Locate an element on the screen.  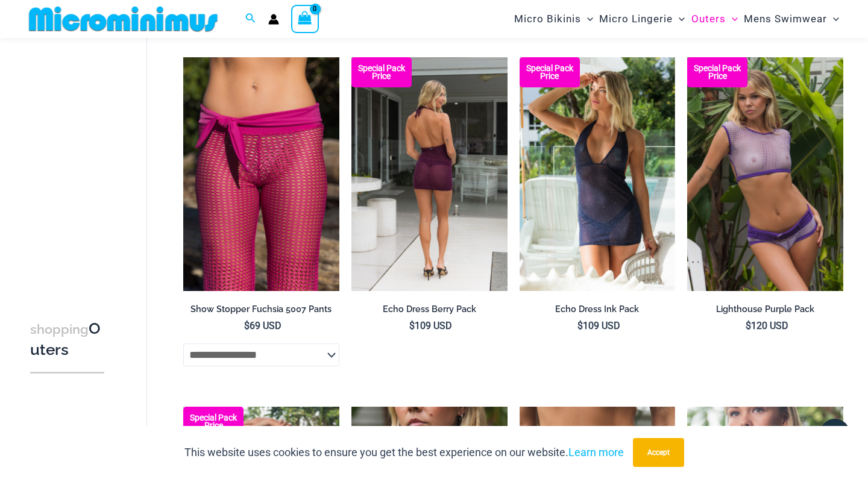
a: Echo Berry 5671 Dress 682 Thong 02 Echo Berry 5671 Dress 682 Thong 05Echo Berry 5671 Dress 682 Th... is located at coordinates (429, 174).